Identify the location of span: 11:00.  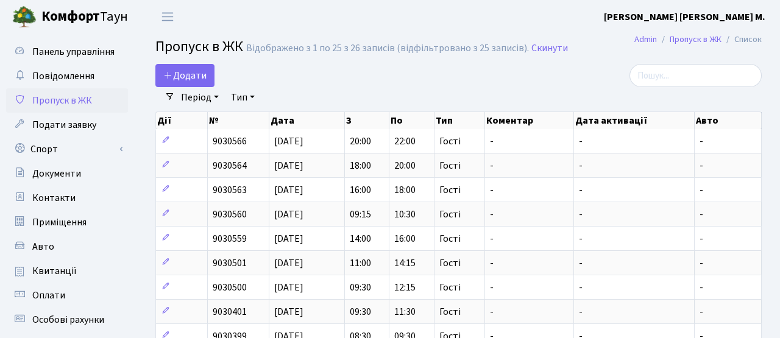
(360, 263).